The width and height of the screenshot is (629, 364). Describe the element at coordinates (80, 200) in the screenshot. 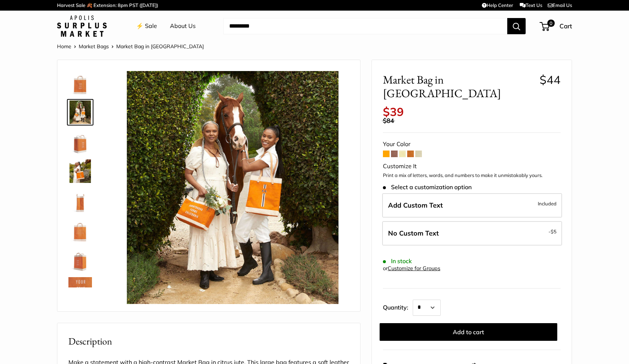

I see `img: description_13" wide, 18" high, 8" deep; handles: 3.5"` at that location.